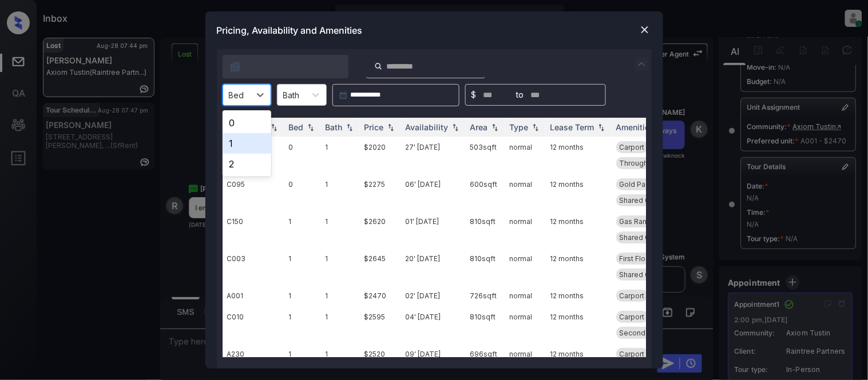 The width and height of the screenshot is (868, 380). Describe the element at coordinates (380, 155) in the screenshot. I see `td: $2020` at that location.